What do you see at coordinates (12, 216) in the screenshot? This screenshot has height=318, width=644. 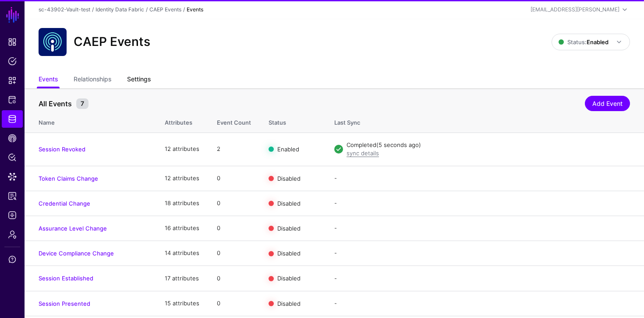 I see `a: Logs` at bounding box center [12, 216].